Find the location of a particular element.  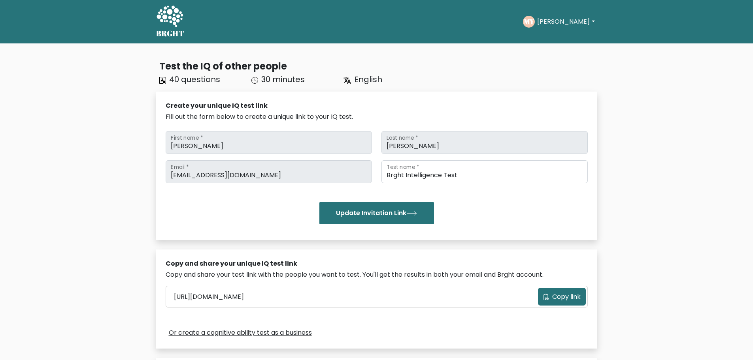

span: 40 questions is located at coordinates (194, 79).